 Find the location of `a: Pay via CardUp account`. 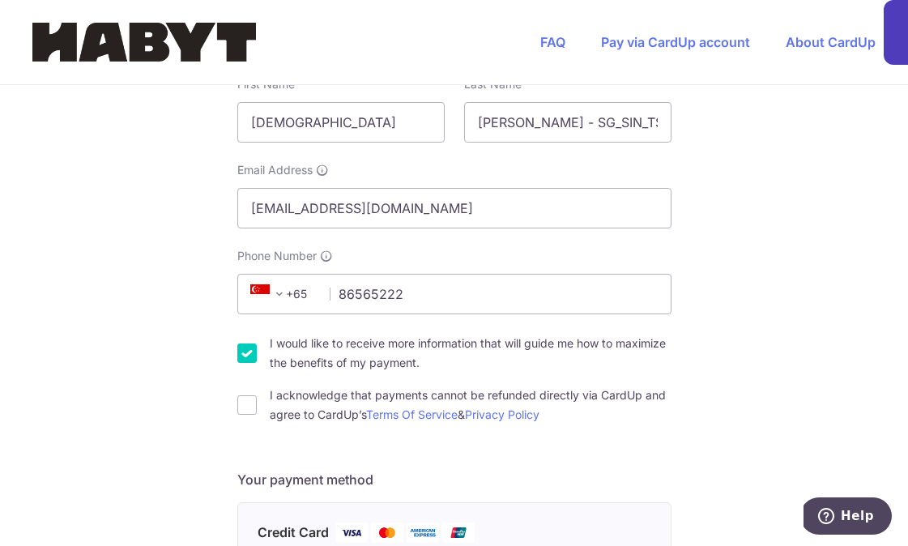

a: Pay via CardUp account is located at coordinates (675, 42).